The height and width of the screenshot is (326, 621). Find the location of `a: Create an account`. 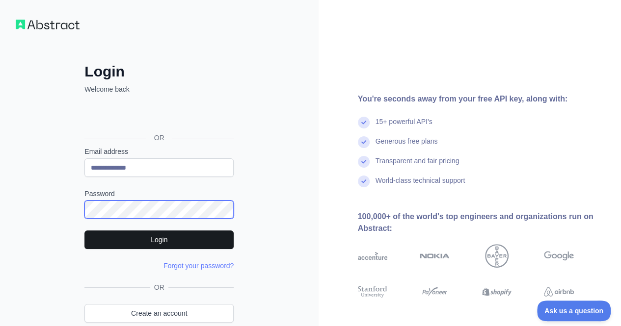

a: Create an account is located at coordinates (159, 314).